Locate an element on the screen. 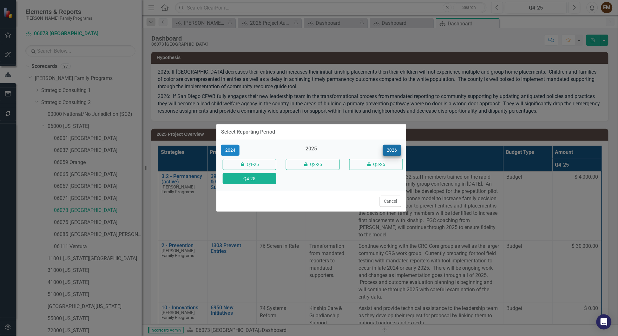 Image resolution: width=618 pixels, height=336 pixels. button: 2026 is located at coordinates (392, 150).